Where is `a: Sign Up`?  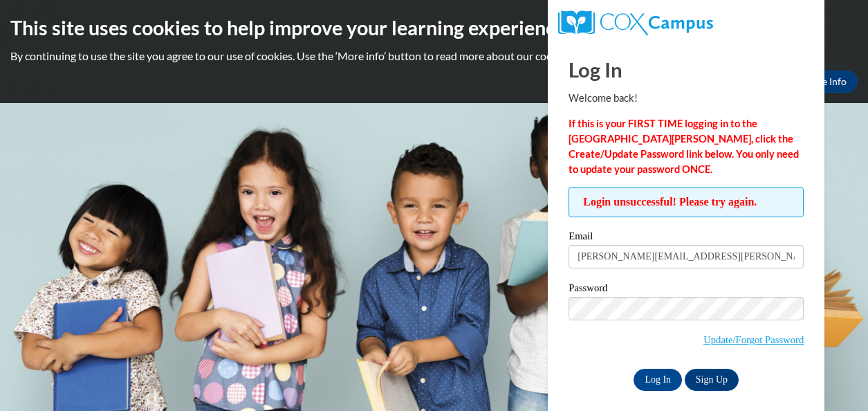 a: Sign Up is located at coordinates (712, 380).